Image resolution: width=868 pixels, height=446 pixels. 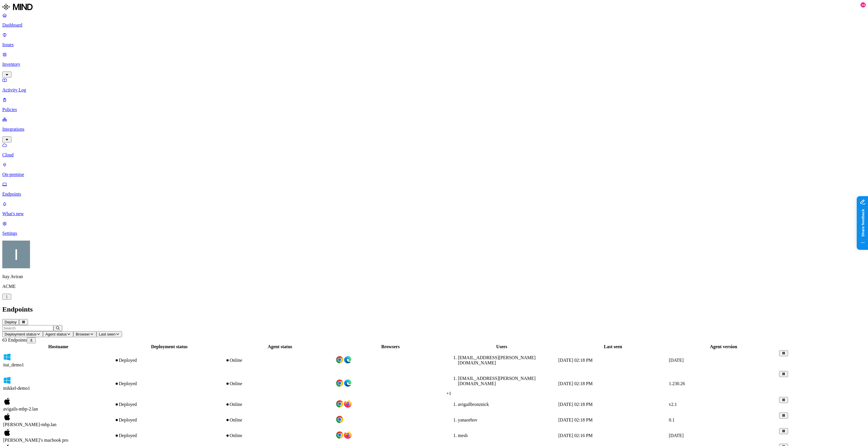 I want to click on span: More options, so click(x=7, y=6).